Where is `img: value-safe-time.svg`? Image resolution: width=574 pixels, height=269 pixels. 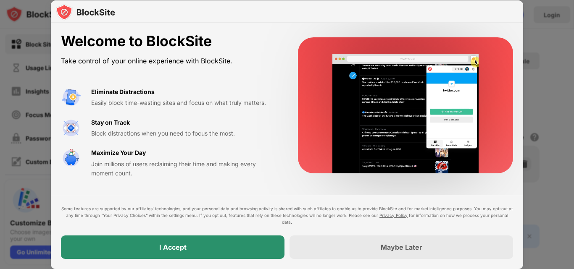
img: value-safe-time.svg is located at coordinates (71, 158).